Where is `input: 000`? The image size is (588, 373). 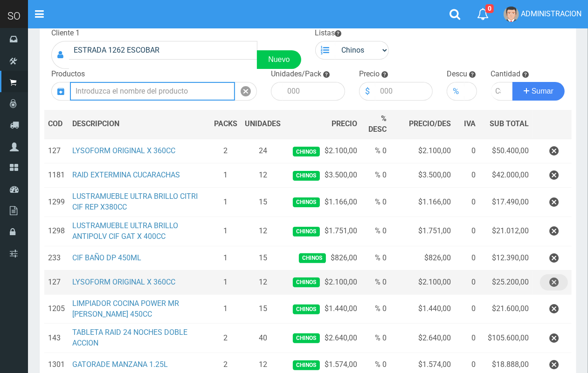
input: 000 is located at coordinates (404, 92).